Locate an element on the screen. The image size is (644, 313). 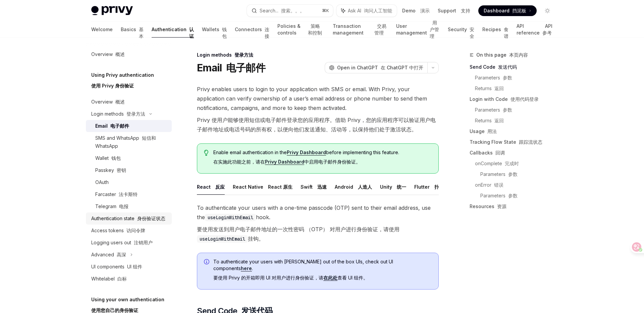
button: Toggle dark mode is located at coordinates (548, 11).